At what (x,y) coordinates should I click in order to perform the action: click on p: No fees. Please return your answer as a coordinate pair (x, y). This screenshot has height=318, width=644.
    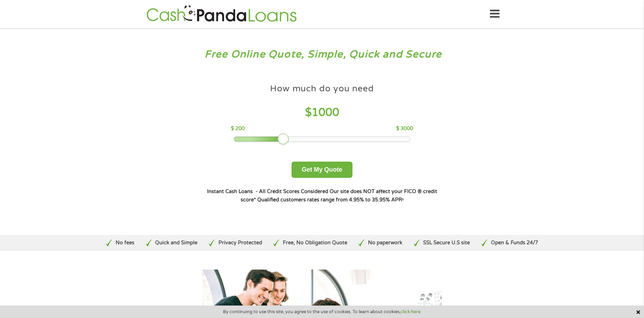
    Looking at the image, I should click on (125, 243).